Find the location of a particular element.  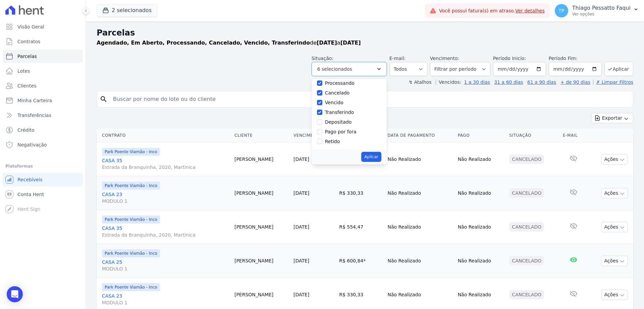

a: Conta Hent is located at coordinates (42, 195).